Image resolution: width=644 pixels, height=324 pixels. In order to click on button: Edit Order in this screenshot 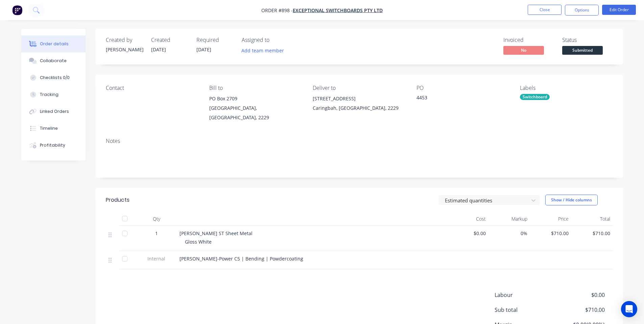, I will do `click(619, 10)`.